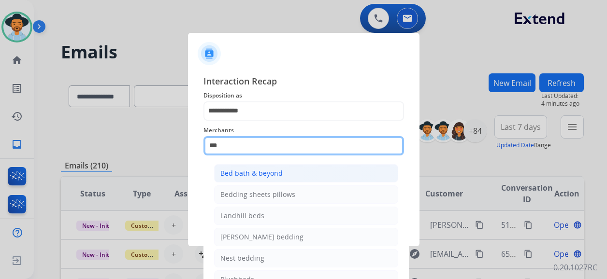 The width and height of the screenshot is (607, 279). What do you see at coordinates (242, 216) in the screenshot?
I see `div: Landhill beds` at bounding box center [242, 216].